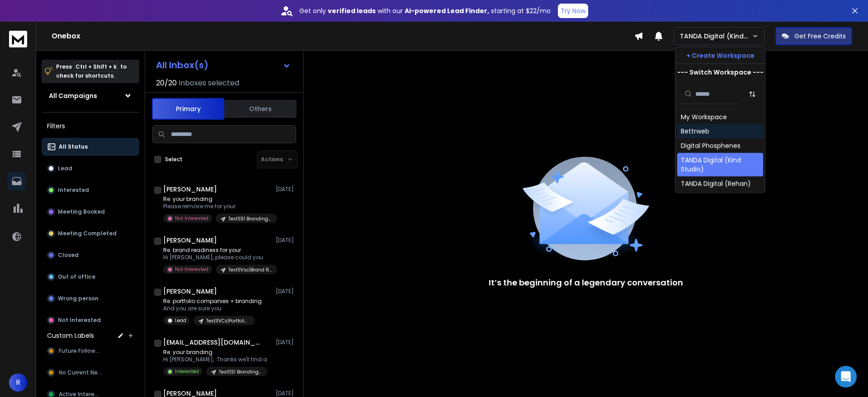  What do you see at coordinates (720, 72) in the screenshot?
I see `p: --- Switch Workspace ---` at bounding box center [720, 72].